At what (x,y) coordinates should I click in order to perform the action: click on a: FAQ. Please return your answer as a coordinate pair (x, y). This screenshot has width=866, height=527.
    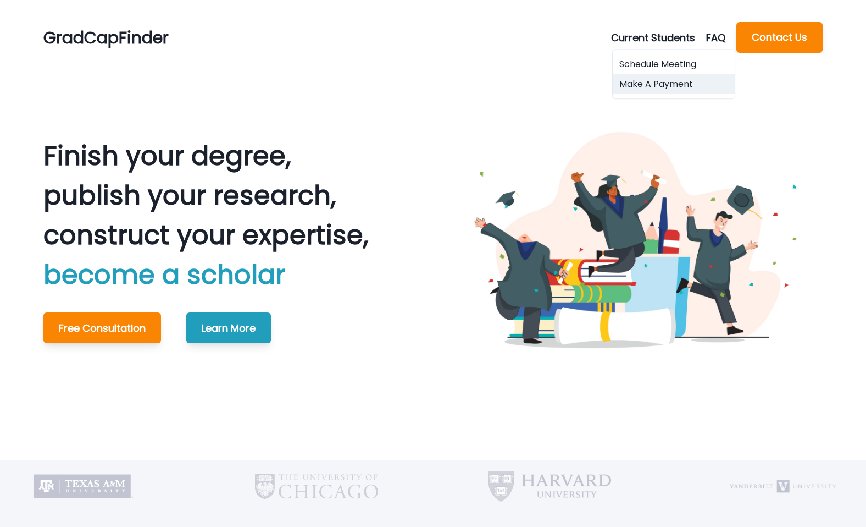
    Looking at the image, I should click on (721, 37).